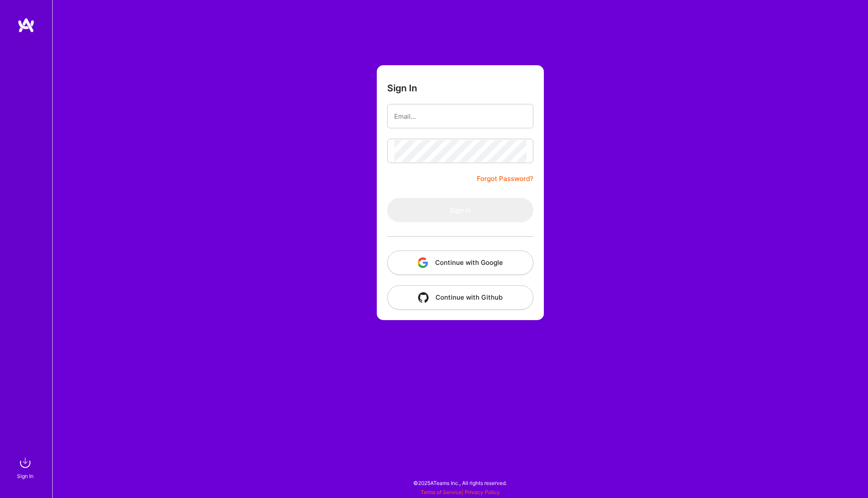 This screenshot has height=498, width=868. Describe the element at coordinates (460, 297) in the screenshot. I see `button: Continue with Github` at that location.